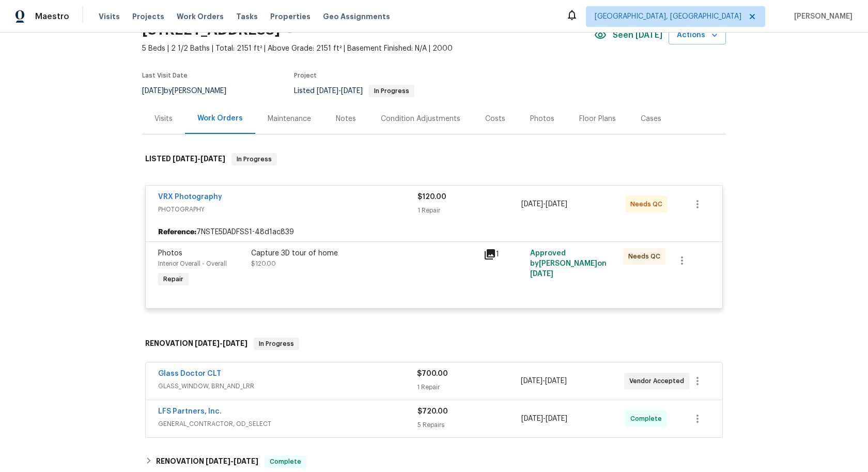  What do you see at coordinates (200, 17) in the screenshot?
I see `span: Work Orders` at bounding box center [200, 17].